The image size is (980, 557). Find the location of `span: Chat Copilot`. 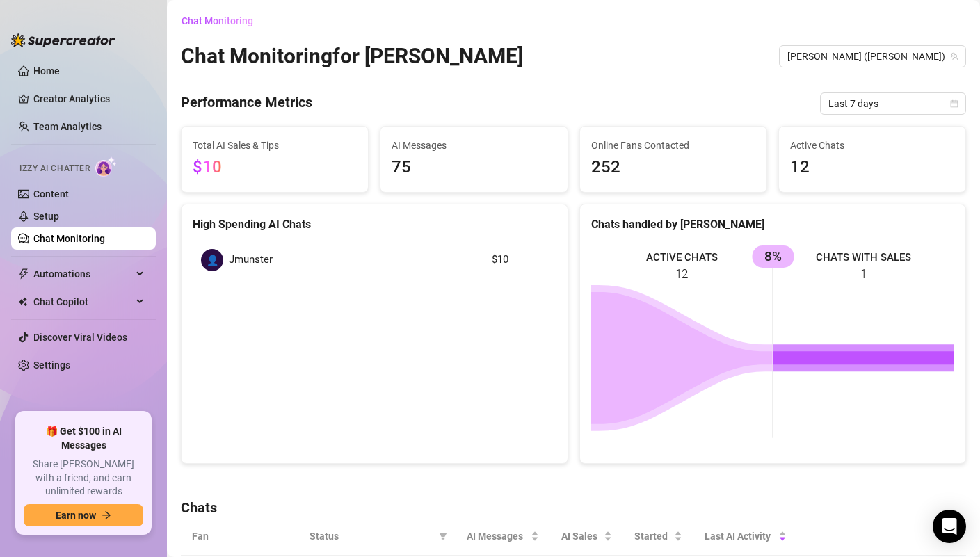

span: Chat Copilot is located at coordinates (83, 302).